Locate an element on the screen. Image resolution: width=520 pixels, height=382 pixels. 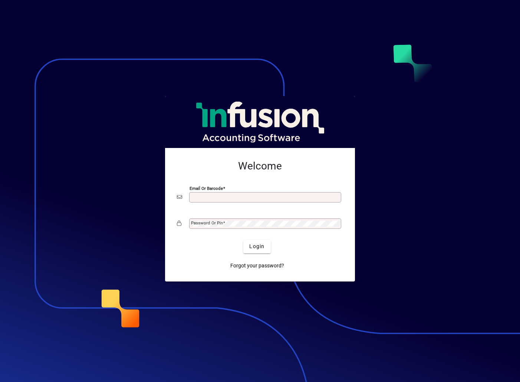
span: Forgot your password? is located at coordinates (257, 265).